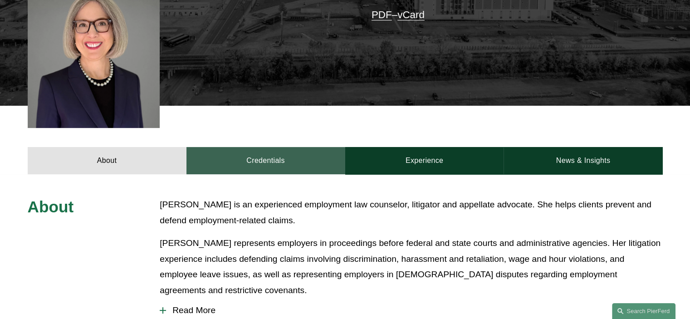 This screenshot has height=319, width=690. I want to click on a: Search this site, so click(643, 311).